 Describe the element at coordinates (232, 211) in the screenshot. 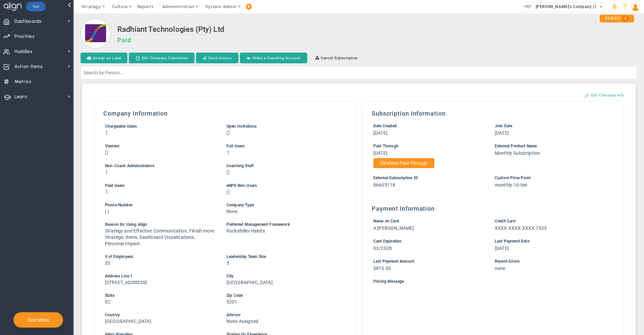

I see `span: None` at that location.